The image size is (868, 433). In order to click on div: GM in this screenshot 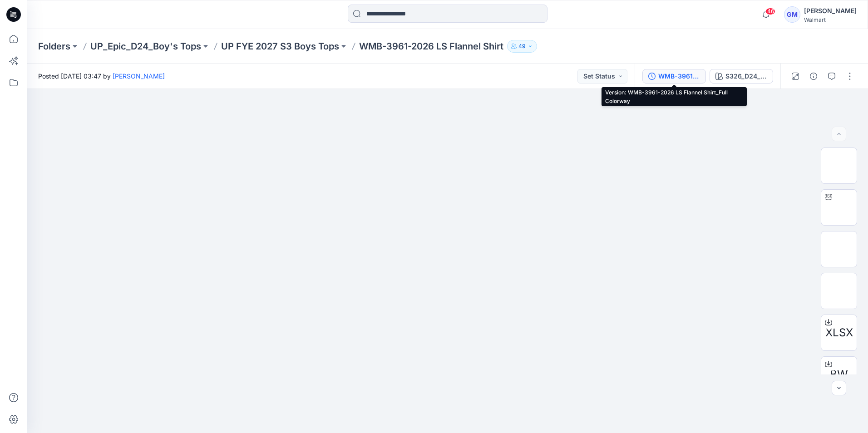, I will do `click(792, 15)`.